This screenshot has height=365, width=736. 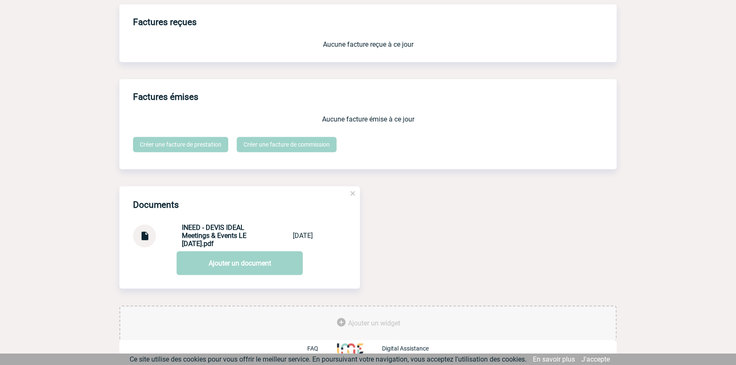 I want to click on a: Créer une facture de commission, so click(x=286, y=144).